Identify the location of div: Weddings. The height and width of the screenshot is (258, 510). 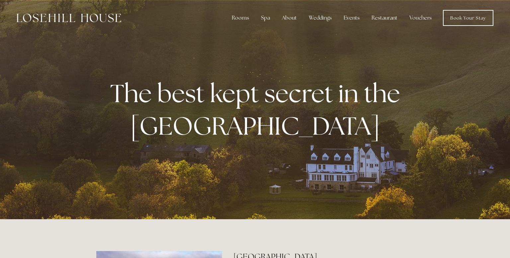
(320, 18).